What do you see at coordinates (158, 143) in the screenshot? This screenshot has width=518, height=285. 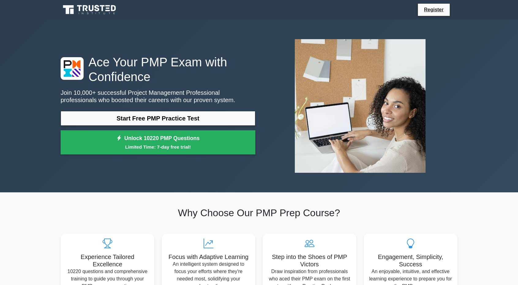 I see `a: Unlock 10220 PMP QuestionsLimited Time: 7-day free trial!` at bounding box center [158, 143].